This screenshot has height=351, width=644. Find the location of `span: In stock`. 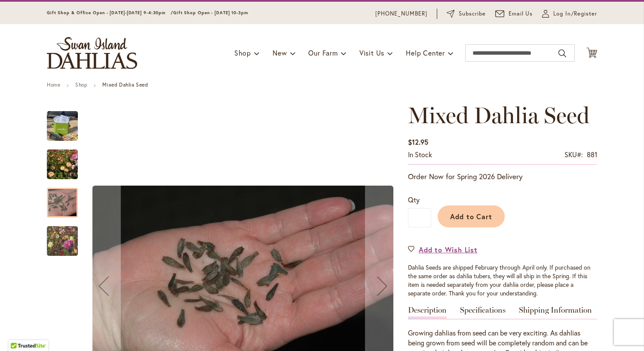

span: In stock is located at coordinates (420, 154).